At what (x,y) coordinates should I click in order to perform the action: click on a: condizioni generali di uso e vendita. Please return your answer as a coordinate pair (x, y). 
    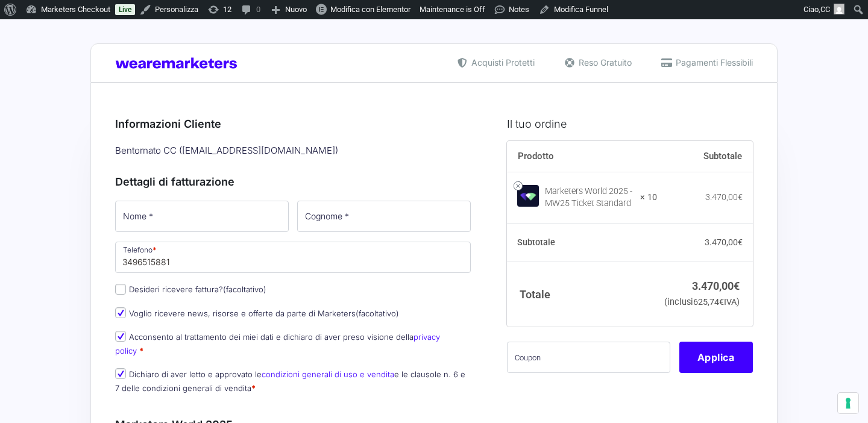
    Looking at the image, I should click on (328, 374).